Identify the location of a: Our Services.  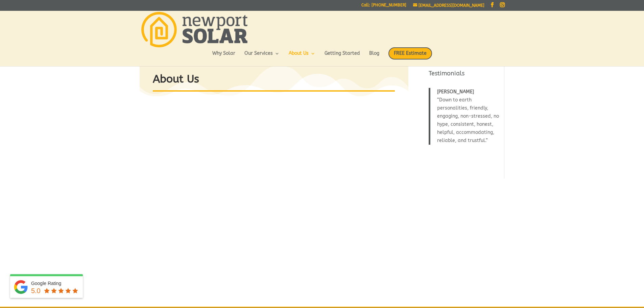
(262, 57).